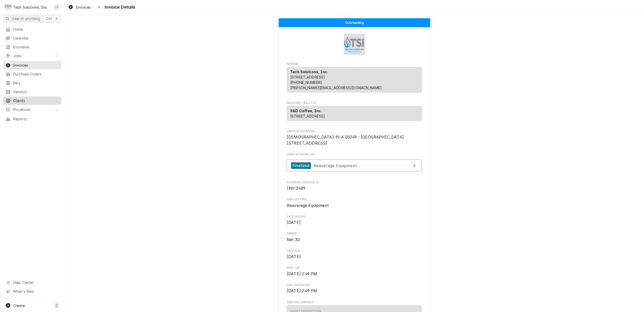 This screenshot has height=312, width=644. What do you see at coordinates (32, 19) in the screenshot?
I see `button: Search anythingCtrlK` at bounding box center [32, 19].